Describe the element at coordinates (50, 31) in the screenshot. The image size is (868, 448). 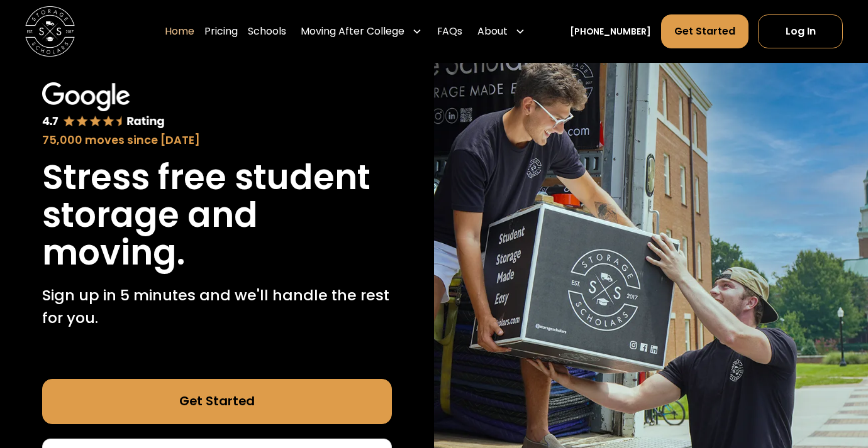
I see `a: home` at that location.